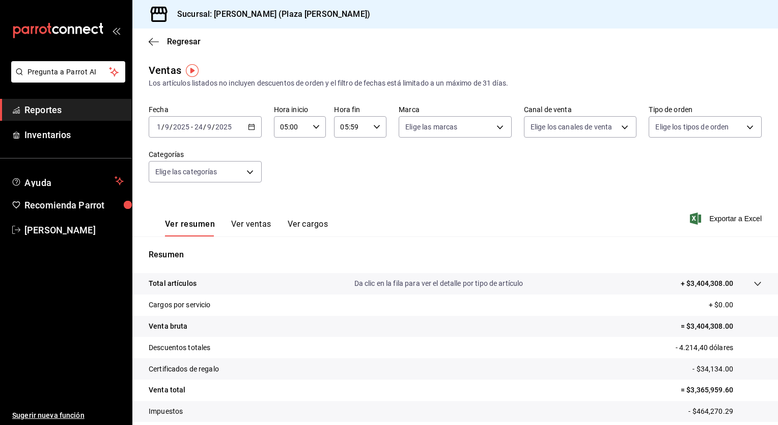  Describe the element at coordinates (572, 127) in the screenshot. I see `span: Elige los canales de venta` at that location.